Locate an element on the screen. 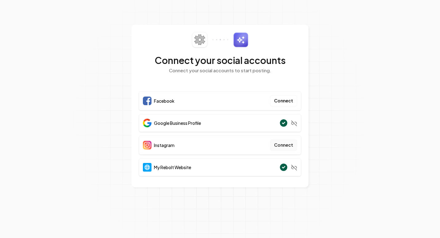  img: sparkles.svg is located at coordinates (241, 40).